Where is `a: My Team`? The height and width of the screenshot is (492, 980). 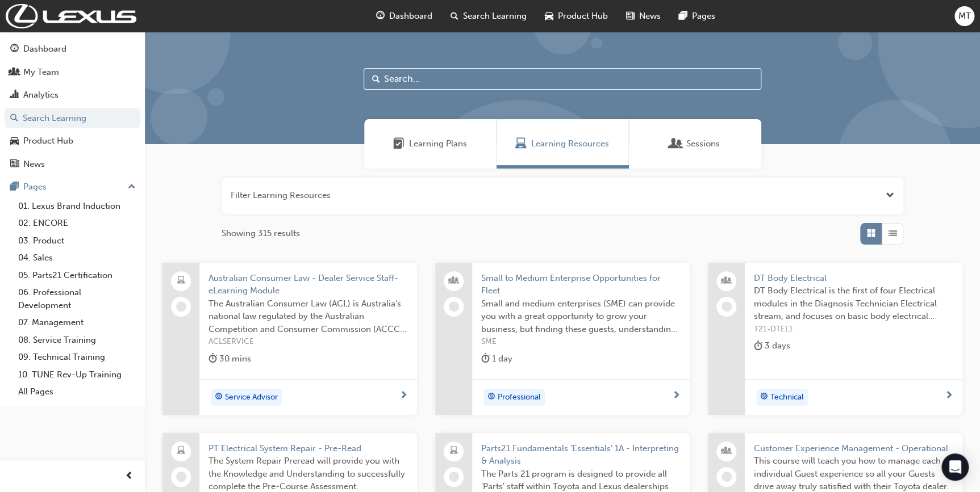
a: My Team is located at coordinates (72, 72).